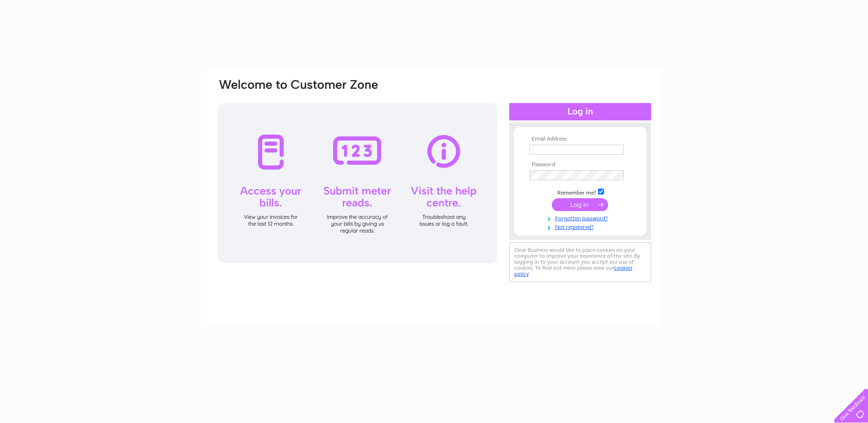 The image size is (868, 423). Describe the element at coordinates (580, 262) in the screenshot. I see `div: Clear Business would like to place cookies on your computer to improve your experience of the sit...` at that location.